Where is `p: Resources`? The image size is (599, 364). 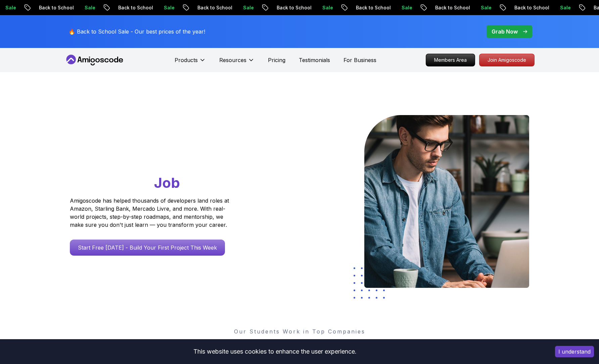 p: Resources is located at coordinates (233, 60).